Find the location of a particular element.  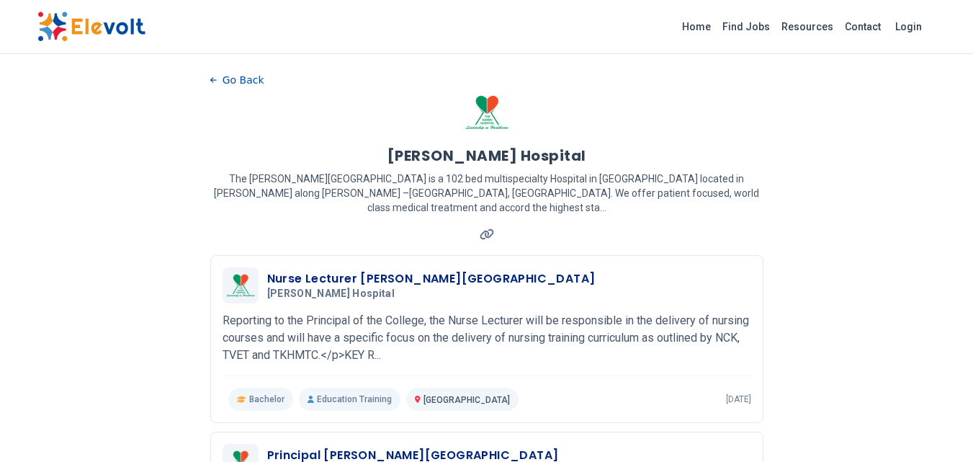

img: Elevolt is located at coordinates (91, 27).